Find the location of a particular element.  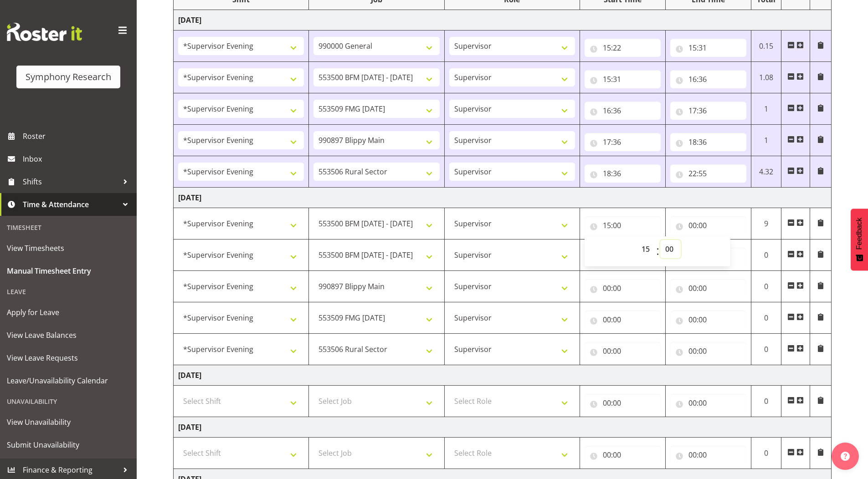

span: Time & Attendance is located at coordinates (70, 205).